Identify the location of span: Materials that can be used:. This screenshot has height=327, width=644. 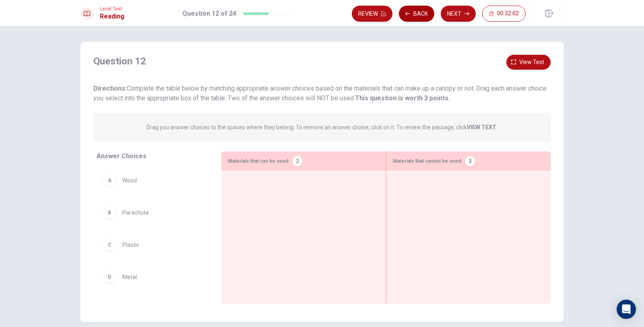
(259, 161).